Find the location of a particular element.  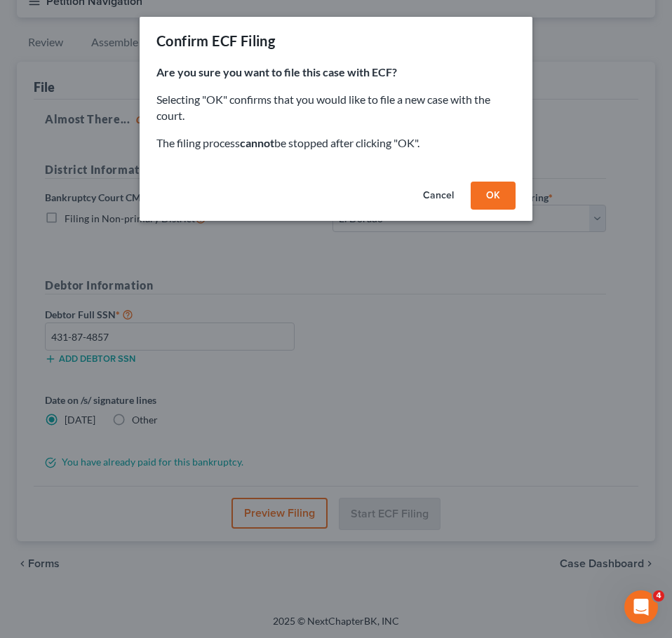

p: The filing process be stopped after clicking "OK". is located at coordinates (336, 143).